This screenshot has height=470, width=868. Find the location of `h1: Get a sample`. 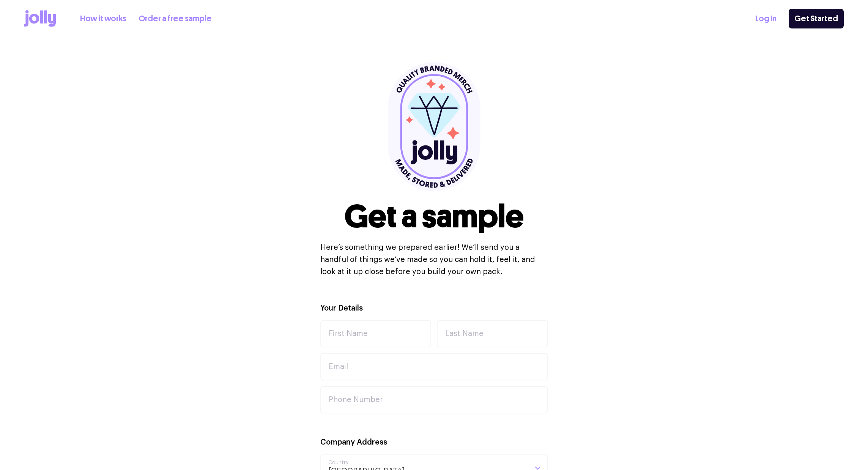

h1: Get a sample is located at coordinates (434, 216).